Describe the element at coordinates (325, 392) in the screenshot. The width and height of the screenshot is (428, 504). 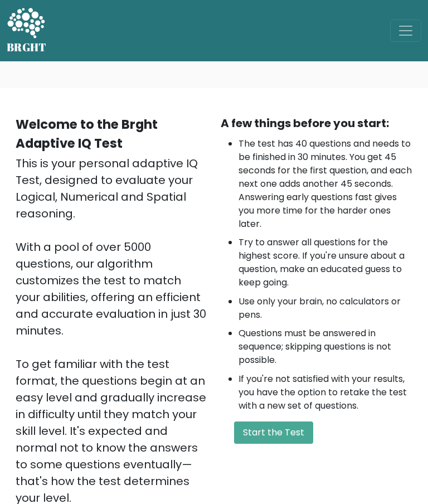
I see `li: If you're not satisfied with your results, you have the option to retake the test with a new set ...` at that location.